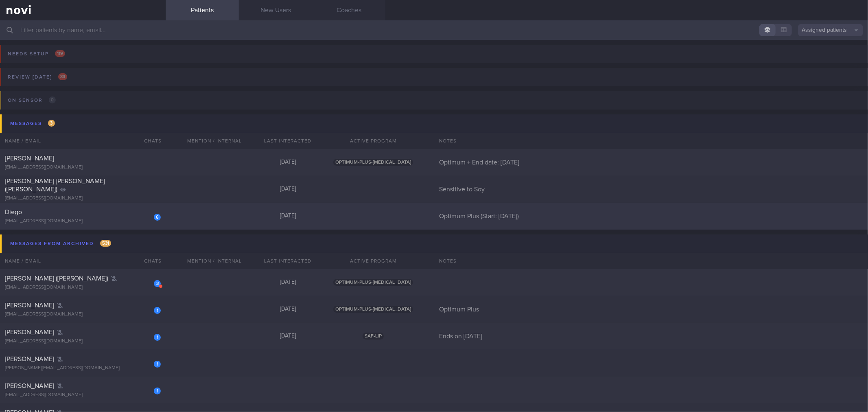 This screenshot has height=412, width=868. What do you see at coordinates (61, 244) in the screenshot?
I see `div: Messages from Archived` at bounding box center [61, 244].